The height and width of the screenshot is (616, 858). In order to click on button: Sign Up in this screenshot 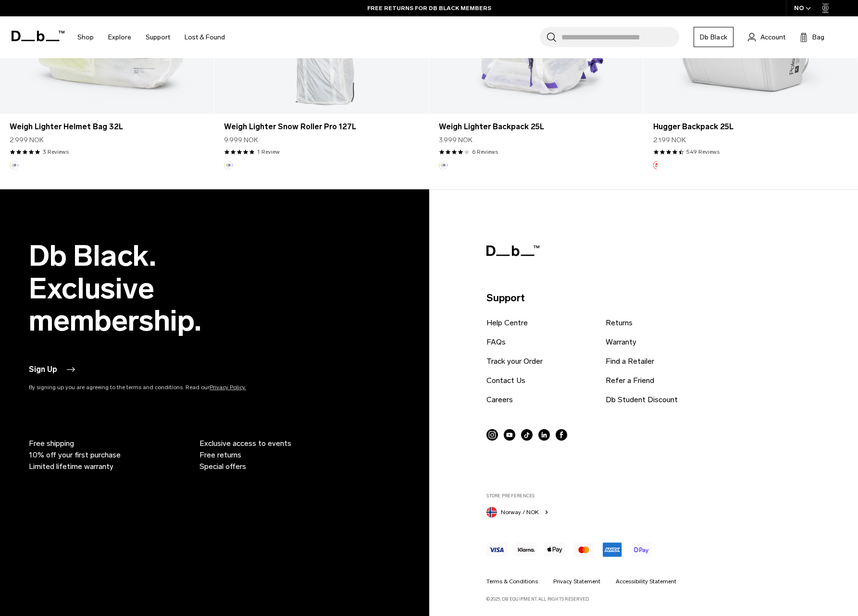, I will do `click(53, 370)`.